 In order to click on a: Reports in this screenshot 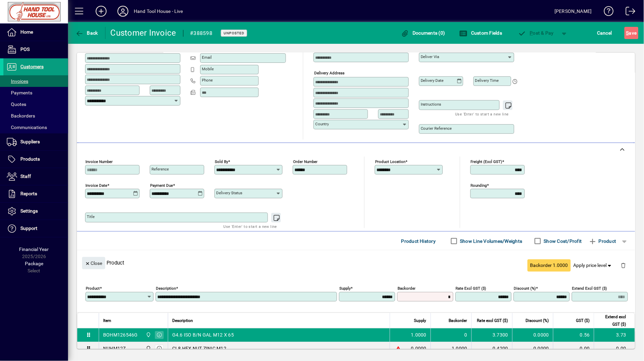, I will do `click(36, 194)`.